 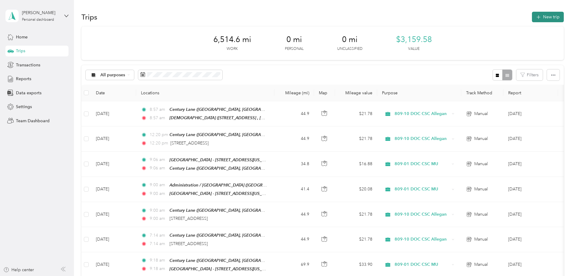 What do you see at coordinates (294, 49) in the screenshot?
I see `p: Personal` at bounding box center [294, 49].